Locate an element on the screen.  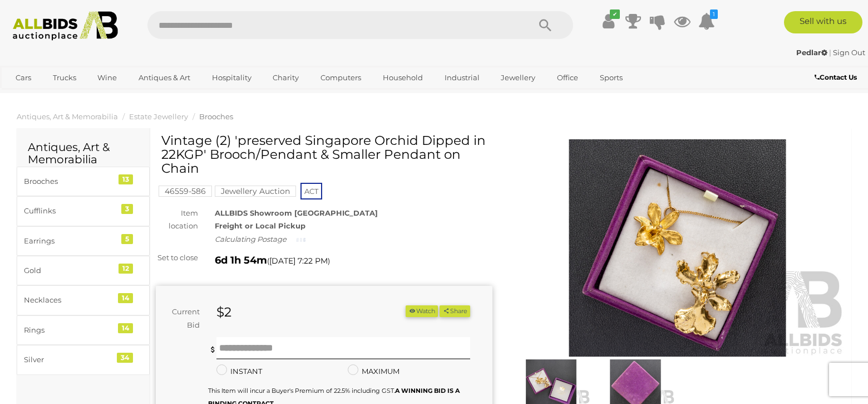
div: 13 is located at coordinates (126, 179).